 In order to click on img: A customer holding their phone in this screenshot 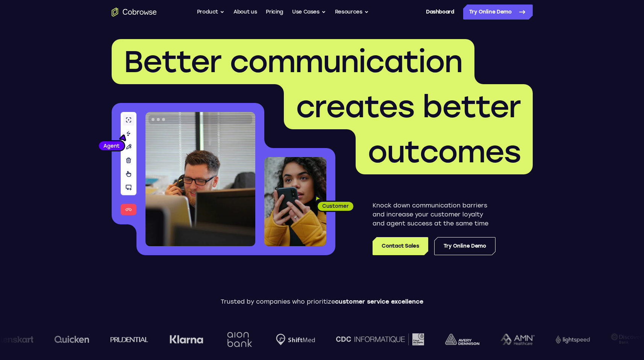, I will do `click(295, 201)`.